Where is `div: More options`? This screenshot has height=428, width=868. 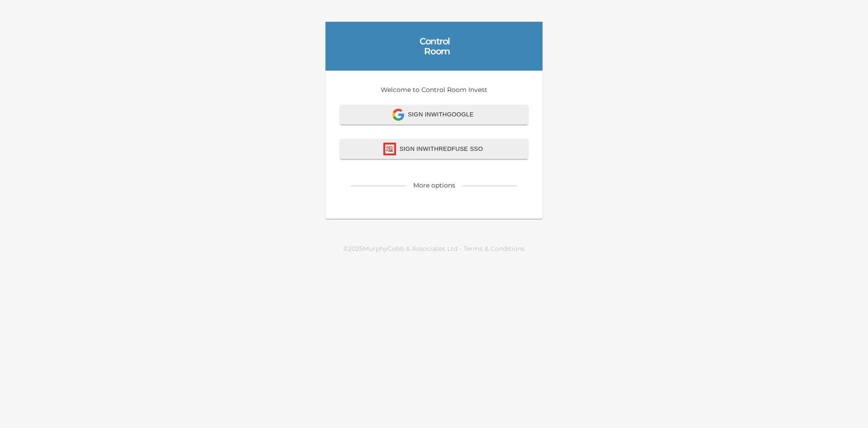 div: More options is located at coordinates (434, 185).